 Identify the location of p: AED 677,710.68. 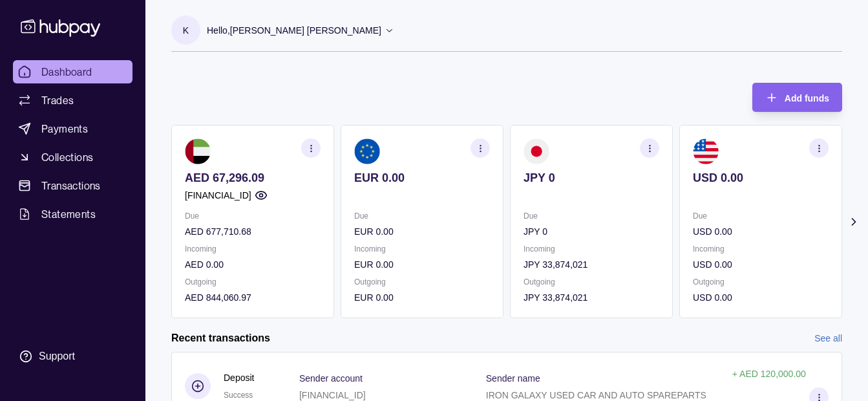
(253, 231).